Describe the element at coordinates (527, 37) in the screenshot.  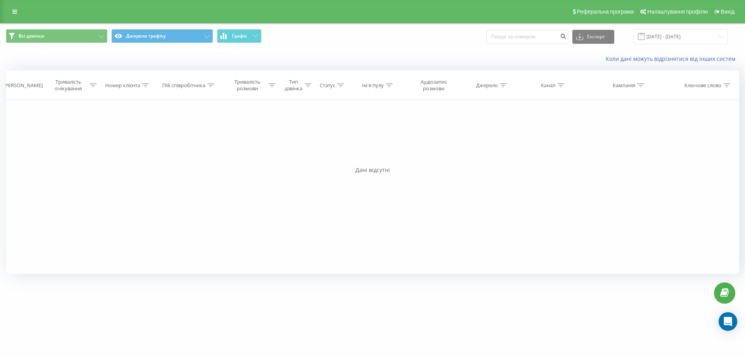
I see `input: Пошук за номером` at that location.